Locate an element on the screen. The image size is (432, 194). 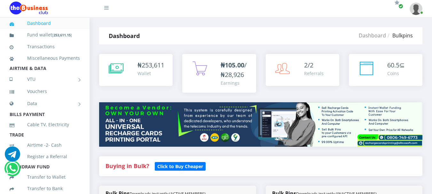
strong: Dashboard is located at coordinates (124, 36).